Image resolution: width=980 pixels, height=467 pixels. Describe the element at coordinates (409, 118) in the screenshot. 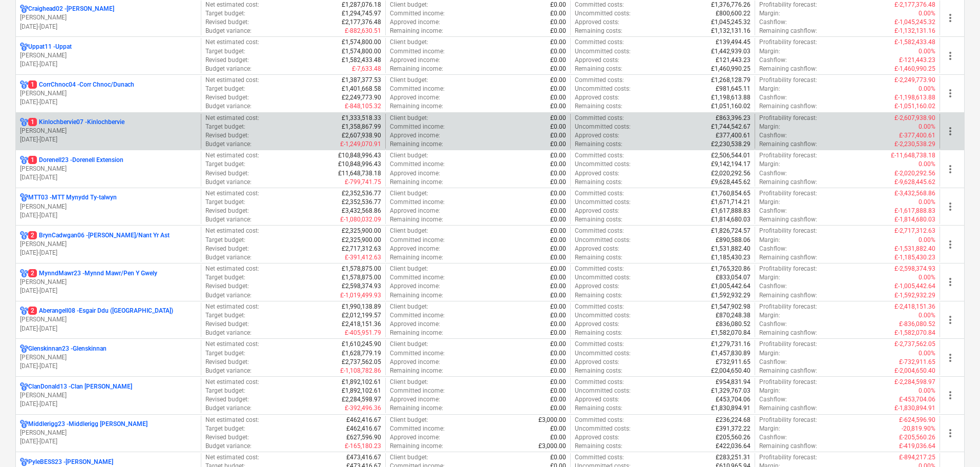

I see `p: Client budget :` at that location.